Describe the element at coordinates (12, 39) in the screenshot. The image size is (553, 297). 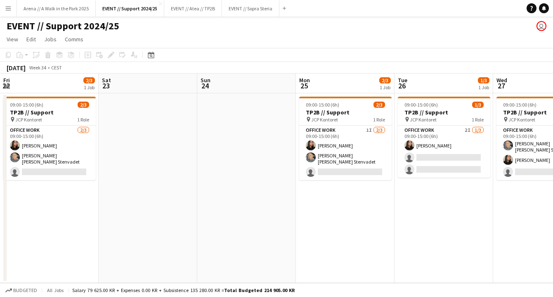
I see `span: View` at that location.